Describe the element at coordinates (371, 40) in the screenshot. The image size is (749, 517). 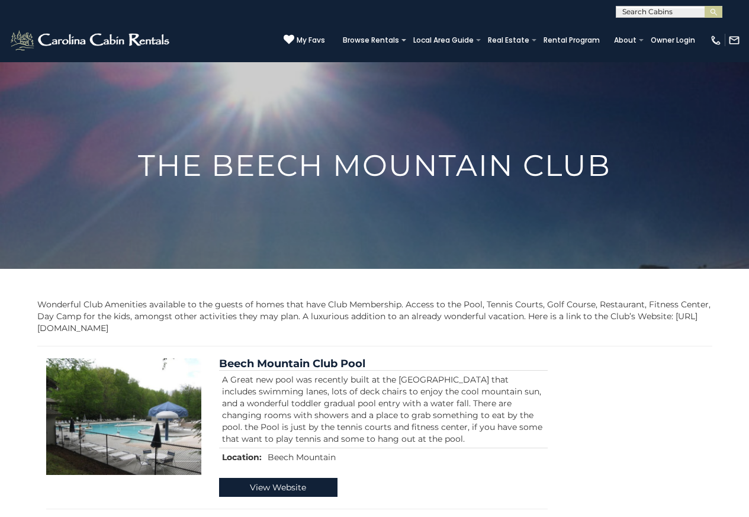
I see `a: Browse Rentals` at that location.